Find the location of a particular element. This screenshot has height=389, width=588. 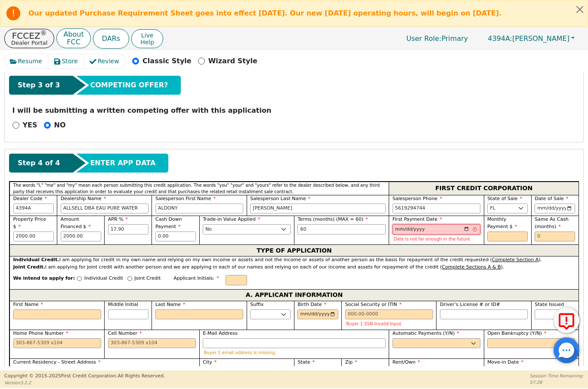

span: Driver’s License # or ID# is located at coordinates (470, 304).